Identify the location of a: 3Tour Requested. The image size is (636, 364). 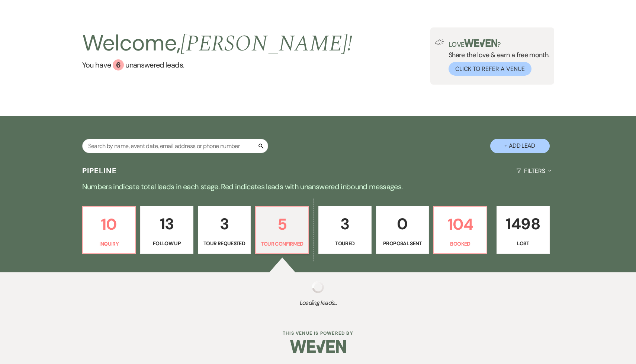
(225, 230).